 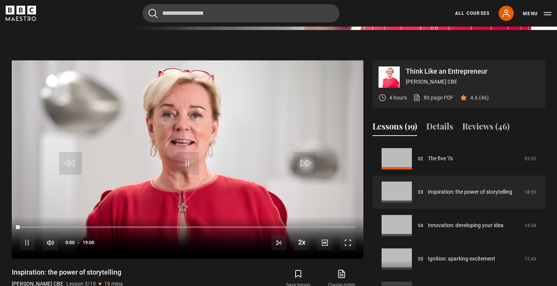 What do you see at coordinates (537, 14) in the screenshot?
I see `button: Toggle navigation` at bounding box center [537, 14].